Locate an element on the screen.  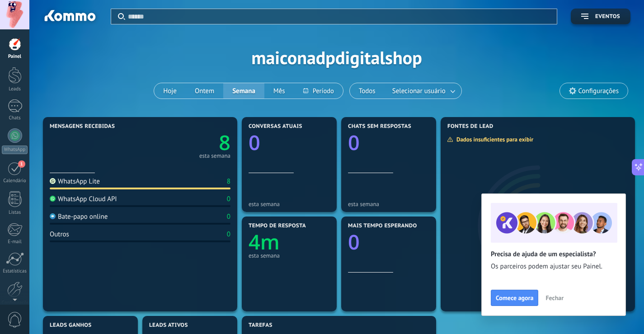
button: Comece agora is located at coordinates (514, 298).